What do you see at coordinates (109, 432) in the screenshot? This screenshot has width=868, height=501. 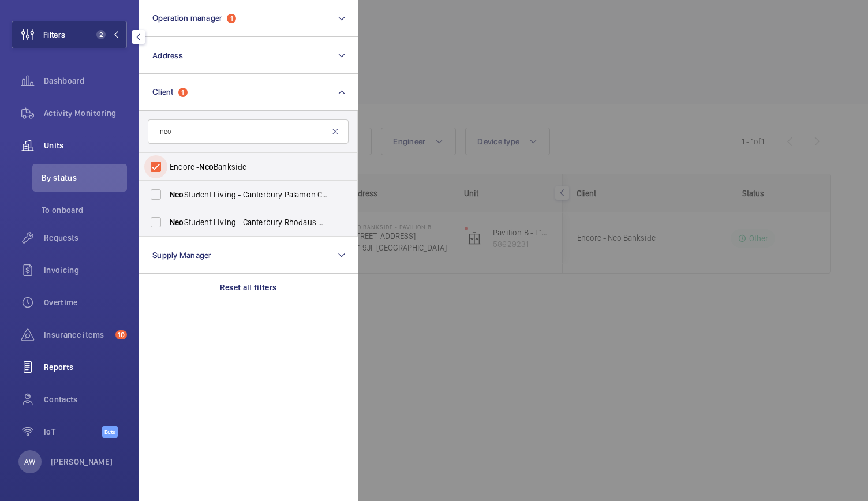 I see `span: Beta` at bounding box center [109, 432].